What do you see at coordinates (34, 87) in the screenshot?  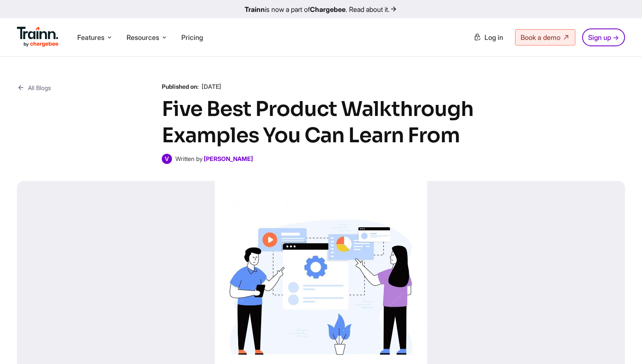 I see `a: All Blogs` at bounding box center [34, 87].